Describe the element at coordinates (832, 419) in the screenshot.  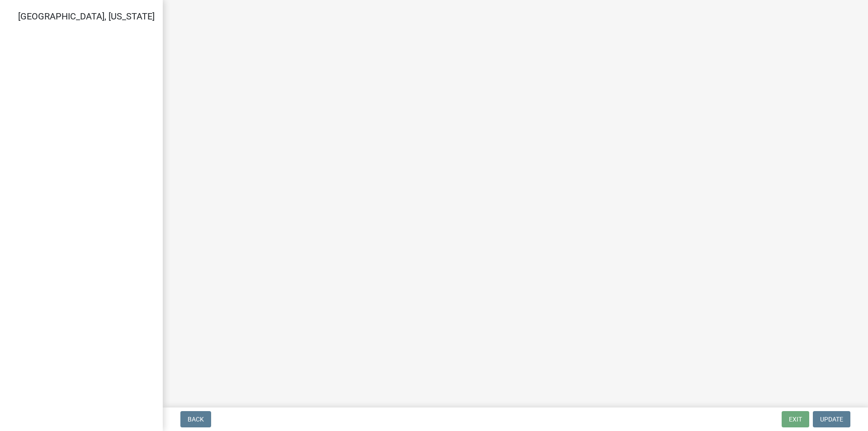
I see `button: Update` at that location.